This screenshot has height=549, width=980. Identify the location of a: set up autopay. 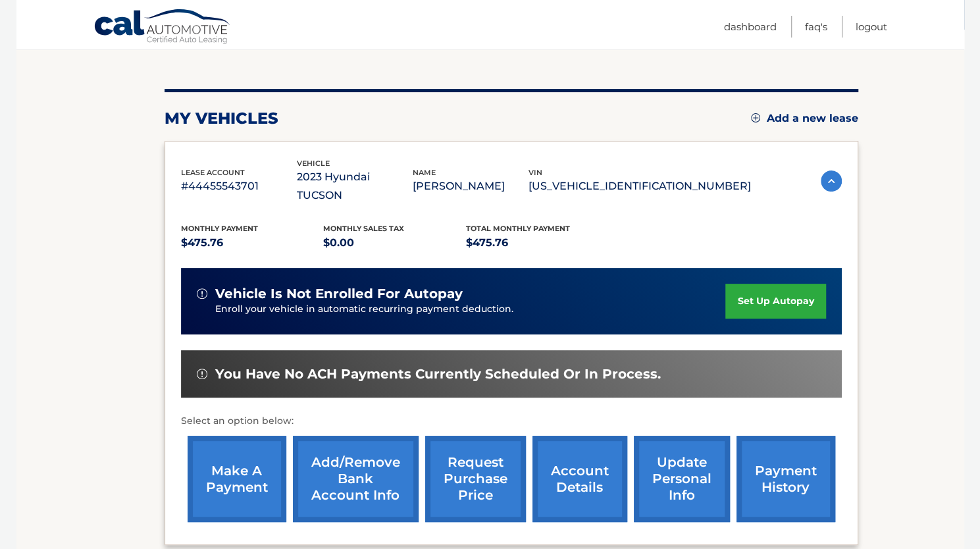
(775, 301).